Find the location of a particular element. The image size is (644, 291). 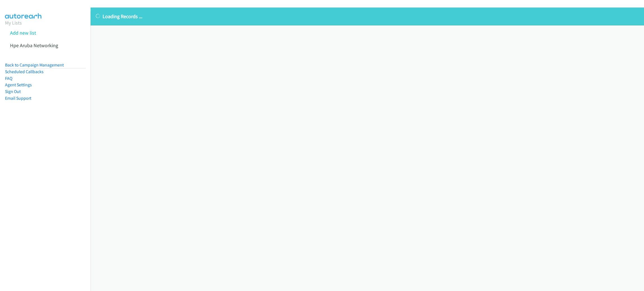

a: Add new list is located at coordinates (23, 33).